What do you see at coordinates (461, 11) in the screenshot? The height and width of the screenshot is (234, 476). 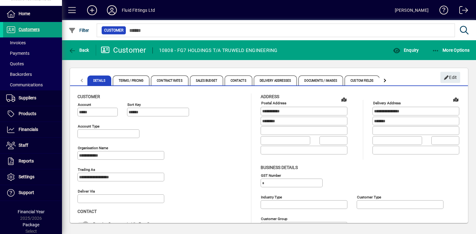 I see `a: Logout` at bounding box center [461, 11].